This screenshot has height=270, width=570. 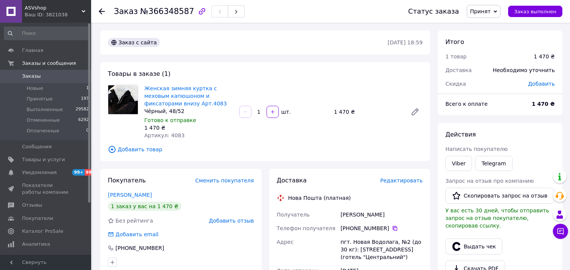 What do you see at coordinates (139, 74) in the screenshot?
I see `span: Товары в заказе (1)` at bounding box center [139, 74].